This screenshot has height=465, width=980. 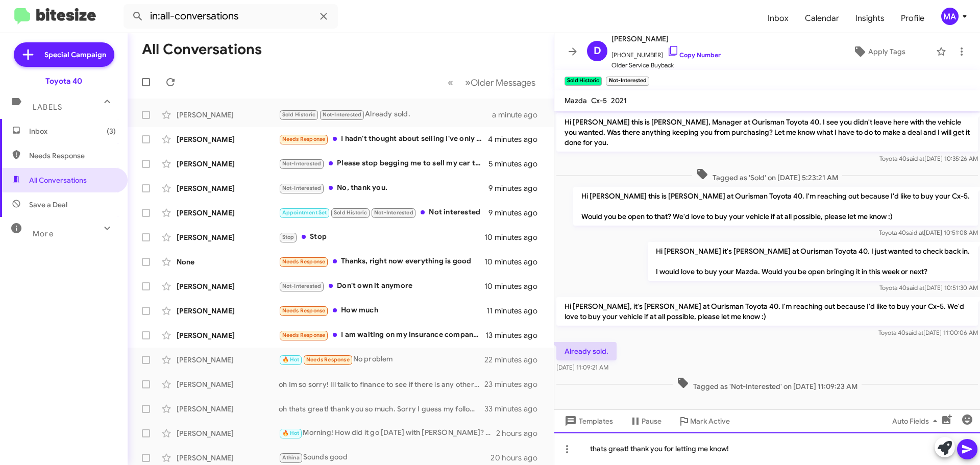 I want to click on a: Insights, so click(x=870, y=18).